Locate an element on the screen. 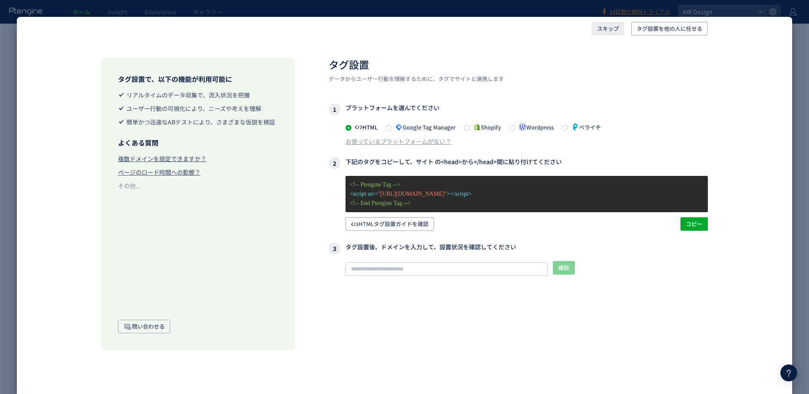  i: 2 is located at coordinates (335, 163).